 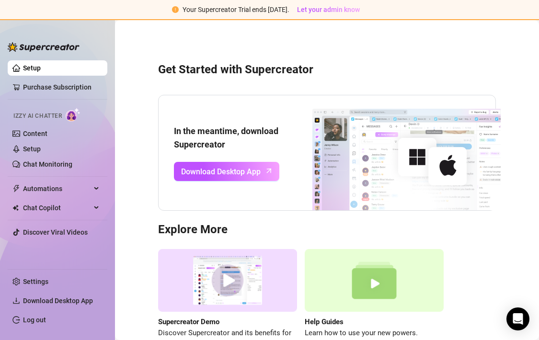 I want to click on a: Download Desktop Apparrow-up, so click(x=227, y=172).